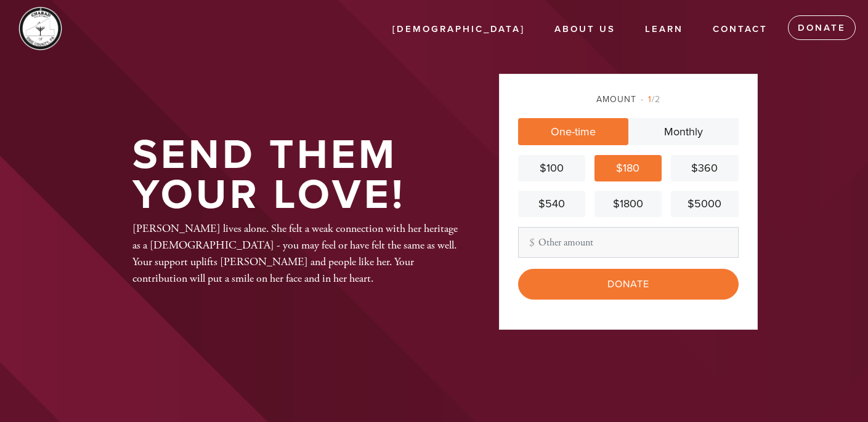 The height and width of the screenshot is (422, 868). Describe the element at coordinates (628, 285) in the screenshot. I see `input: Donate` at that location.